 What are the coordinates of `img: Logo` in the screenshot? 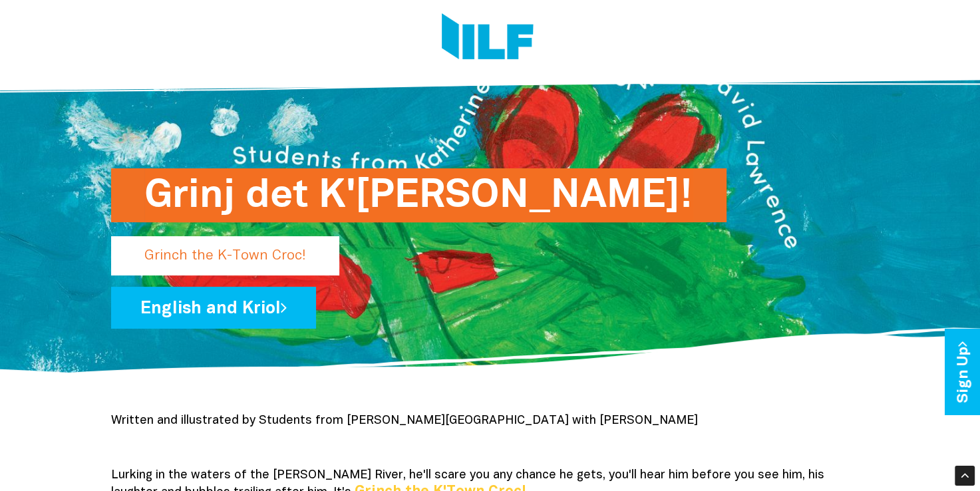 It's located at (488, 38).